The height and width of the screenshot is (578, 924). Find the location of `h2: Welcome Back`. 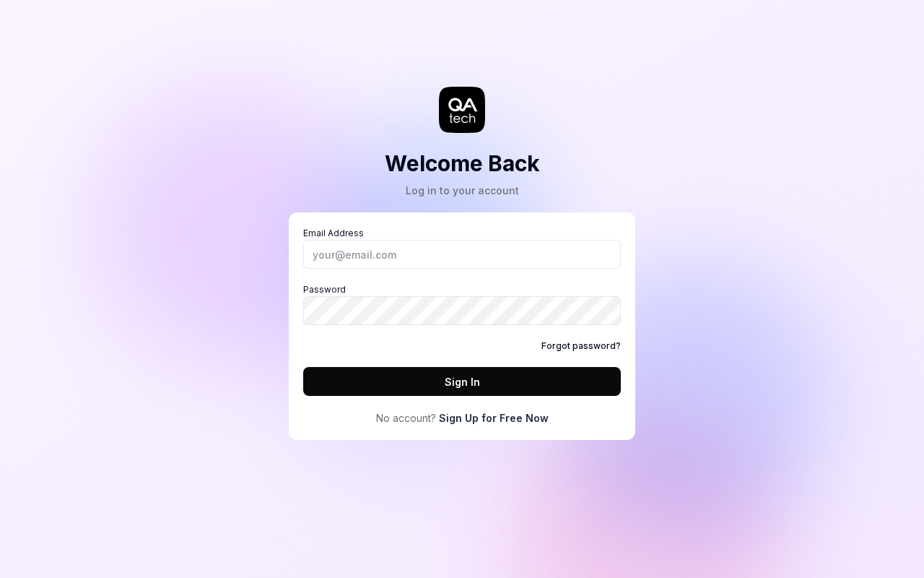

h2: Welcome Back is located at coordinates (462, 163).